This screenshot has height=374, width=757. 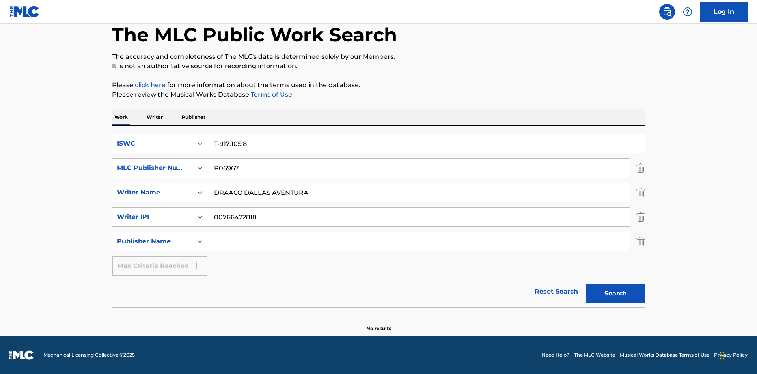 What do you see at coordinates (153, 241) in the screenshot?
I see `div: Publisher Name` at bounding box center [153, 241].